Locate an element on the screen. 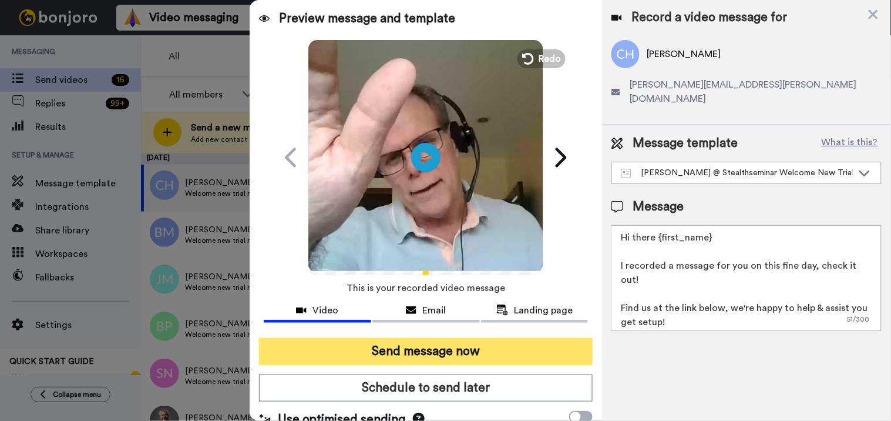  span: This is your recorded video message is located at coordinates (426, 288).